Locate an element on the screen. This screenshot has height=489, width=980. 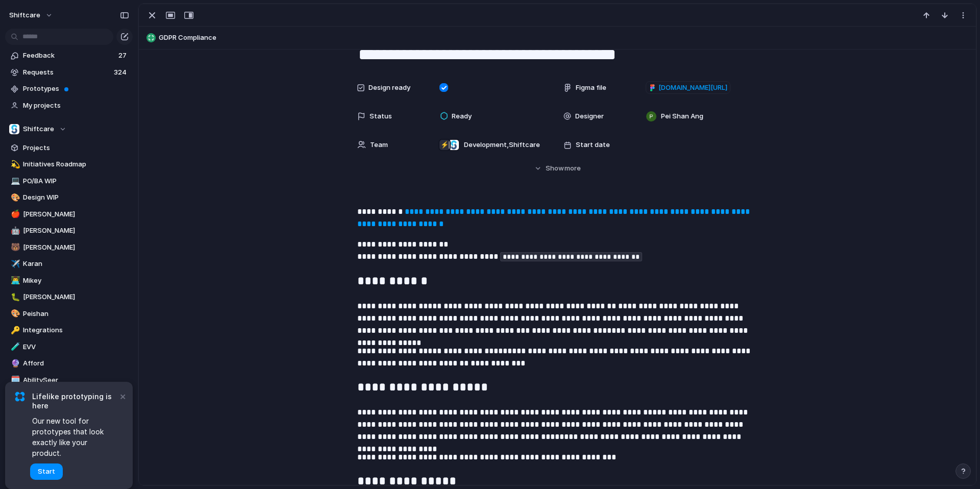
a: 💻PO/BA WIP is located at coordinates (69, 181).